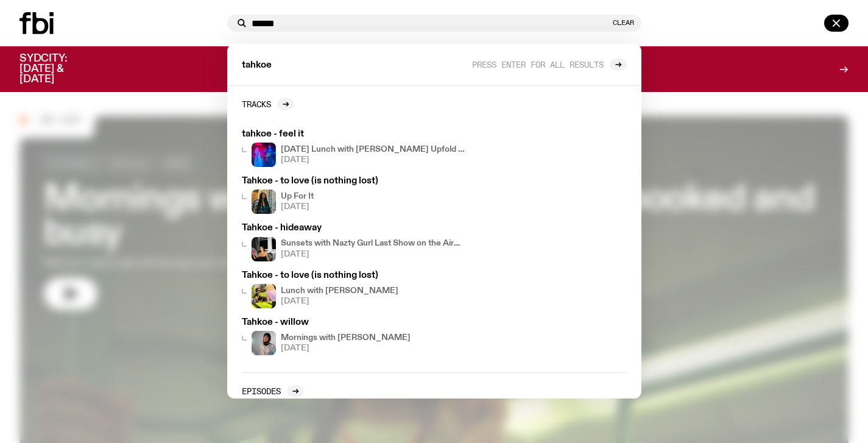 Image resolution: width=868 pixels, height=443 pixels. Describe the element at coordinates (623, 22) in the screenshot. I see `button: Clear` at that location.